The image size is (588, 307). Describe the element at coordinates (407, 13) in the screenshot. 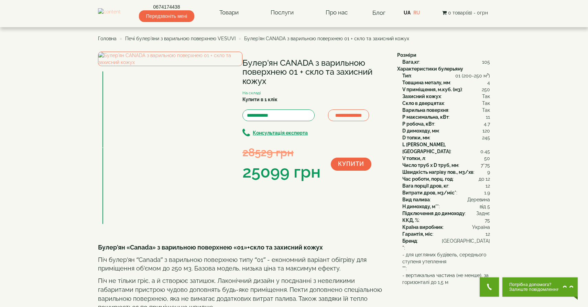

I see `a: UA` at that location.